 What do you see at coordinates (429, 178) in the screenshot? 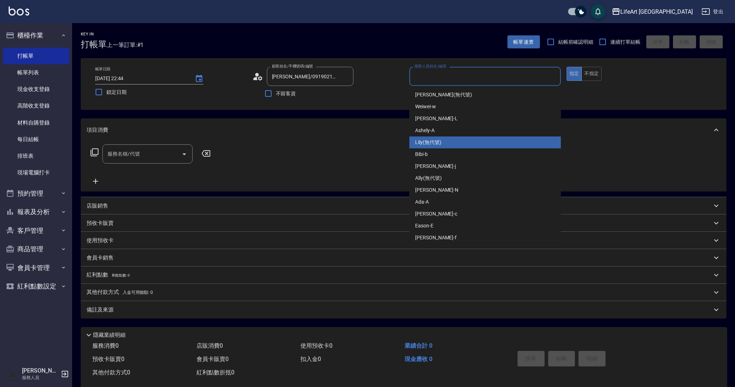
I see `span: Ally (無代號)` at bounding box center [429, 178].